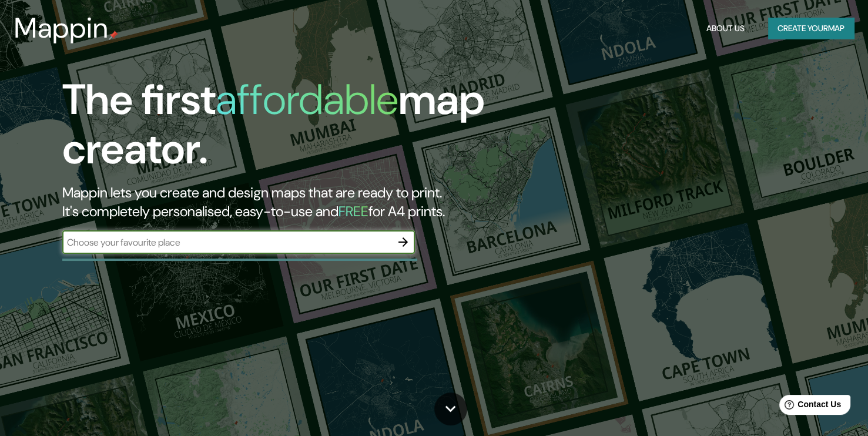 This screenshot has width=868, height=436. Describe the element at coordinates (279, 202) in the screenshot. I see `h2: Mappin lets you create and design maps that are ready to print. It's completely personalised, eas...` at that location.